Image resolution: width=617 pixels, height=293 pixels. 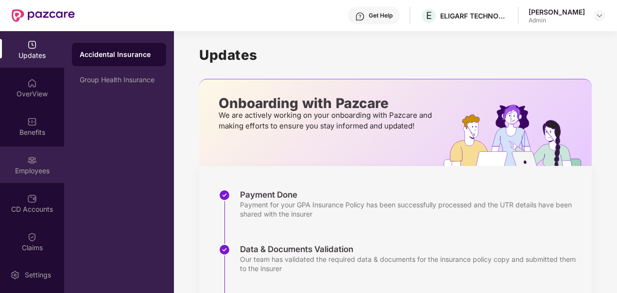 I want to click on div: Admin, so click(x=557, y=20).